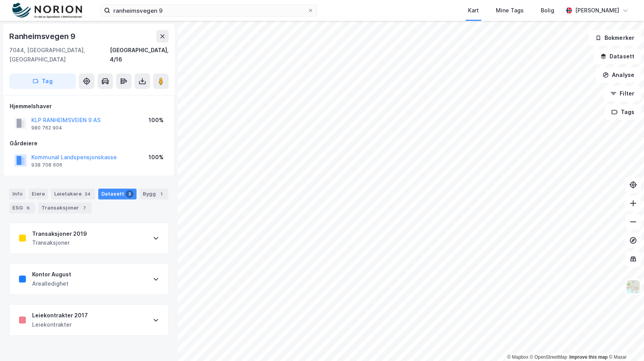 This screenshot has height=361, width=644. Describe the element at coordinates (52, 274) in the screenshot. I see `div: Kontor August` at that location.